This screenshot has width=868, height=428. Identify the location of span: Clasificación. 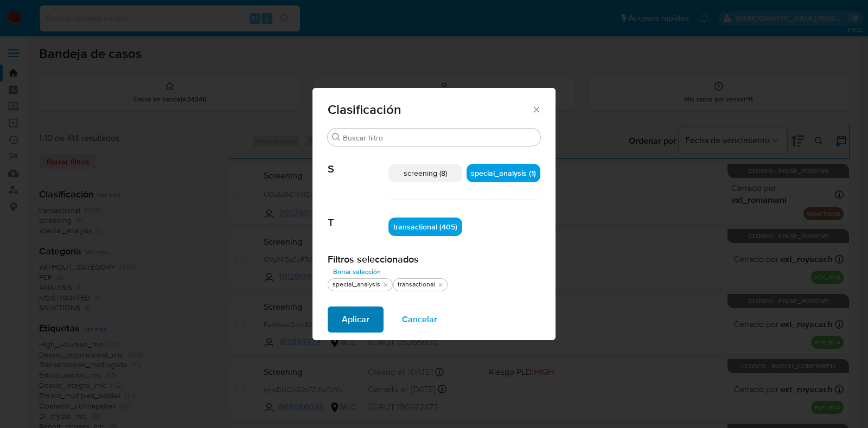
(429, 110).